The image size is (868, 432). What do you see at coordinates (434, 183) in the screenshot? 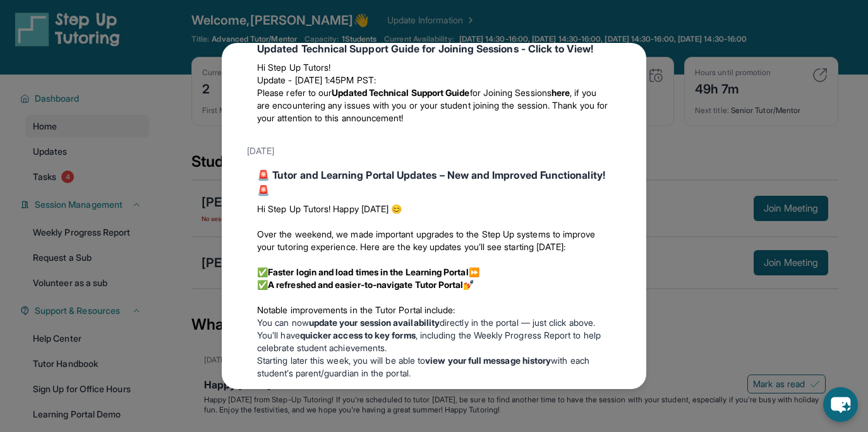
I see `div: 🚨 Tutor and Learning Portal Updates – New and Improved Functionality! 🚨` at bounding box center [434, 183].